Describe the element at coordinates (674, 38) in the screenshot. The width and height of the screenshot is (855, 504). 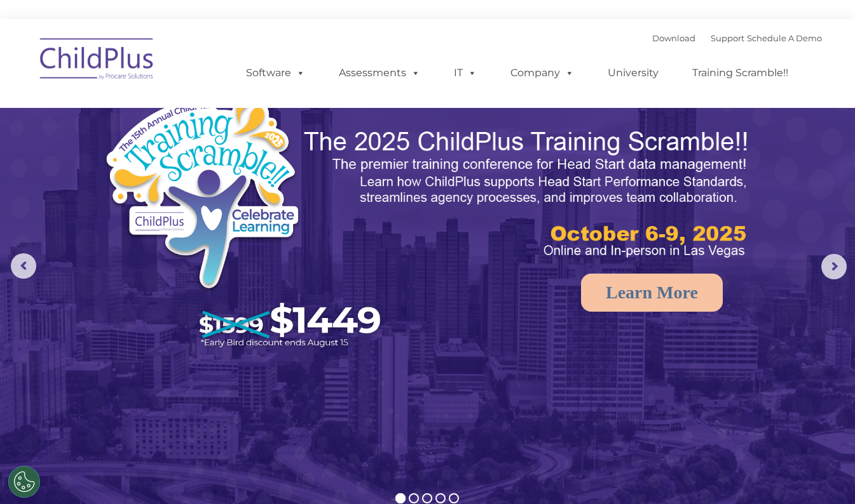
I see `a: Download` at that location.